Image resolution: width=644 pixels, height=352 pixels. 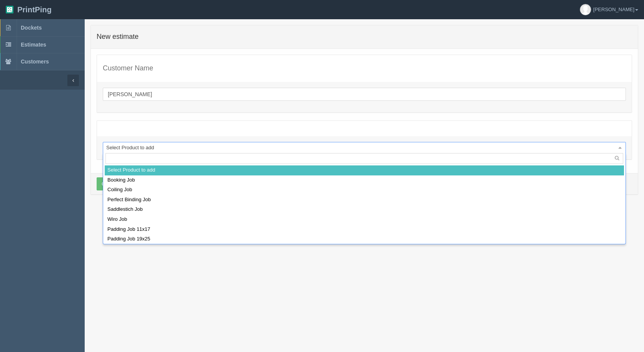 What do you see at coordinates (364, 239) in the screenshot?
I see `div: Padding Job 19x25` at bounding box center [364, 239].